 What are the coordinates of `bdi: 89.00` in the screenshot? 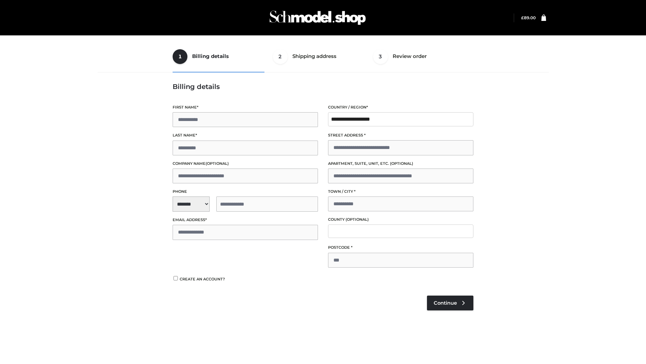 It's located at (529, 18).